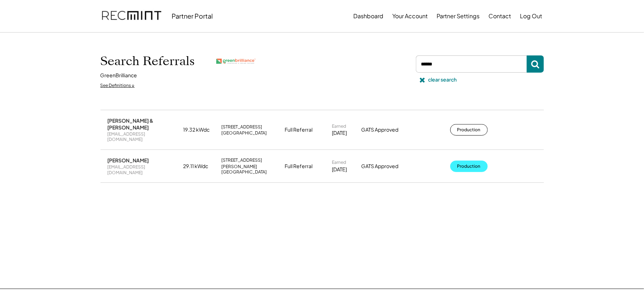 The width and height of the screenshot is (644, 294). What do you see at coordinates (74, 45) in the screenshot?
I see `img: tab_keywords_by_traffic_grey.svg` at bounding box center [74, 45].